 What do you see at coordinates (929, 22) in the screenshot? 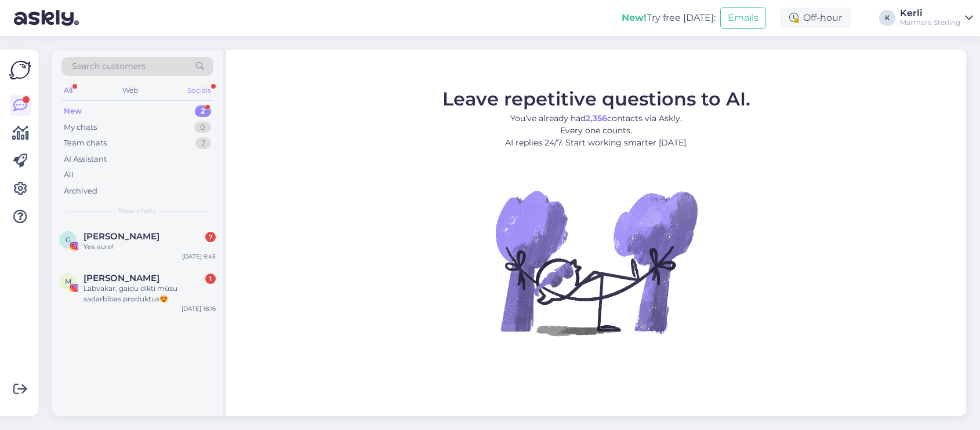
I see `div: Marmara Sterling` at bounding box center [929, 22].